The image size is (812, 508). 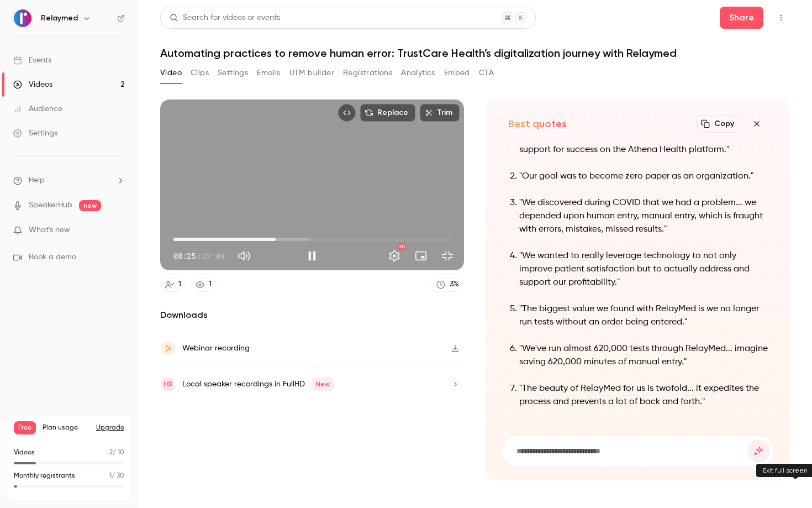 What do you see at coordinates (486, 73) in the screenshot?
I see `button: CTA` at bounding box center [486, 73].